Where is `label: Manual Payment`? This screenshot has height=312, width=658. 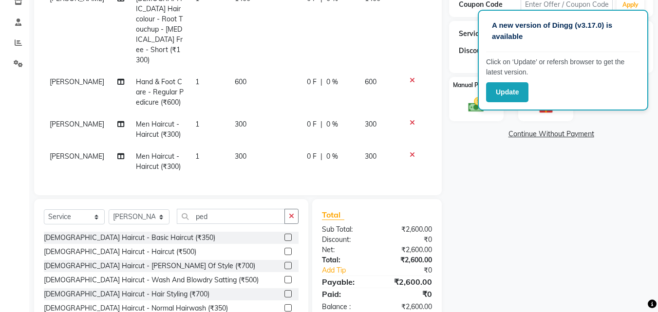 label: Manual Payment is located at coordinates (476, 85).